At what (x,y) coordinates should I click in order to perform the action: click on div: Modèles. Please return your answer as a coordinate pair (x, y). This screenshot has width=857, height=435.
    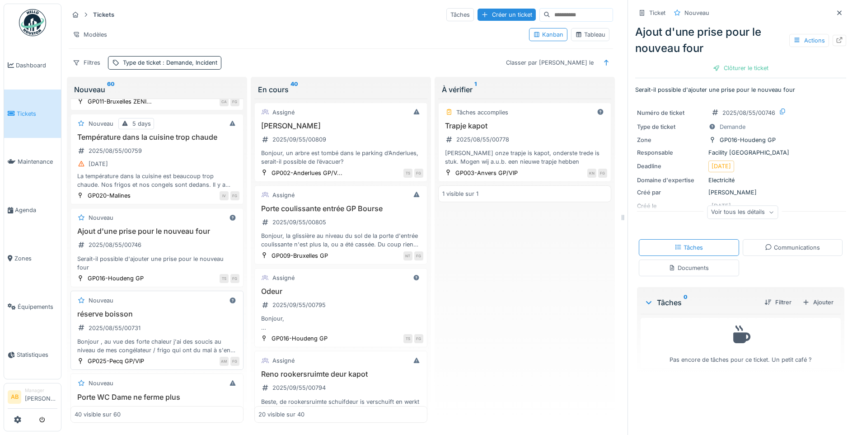
    Looking at the image, I should click on (90, 34).